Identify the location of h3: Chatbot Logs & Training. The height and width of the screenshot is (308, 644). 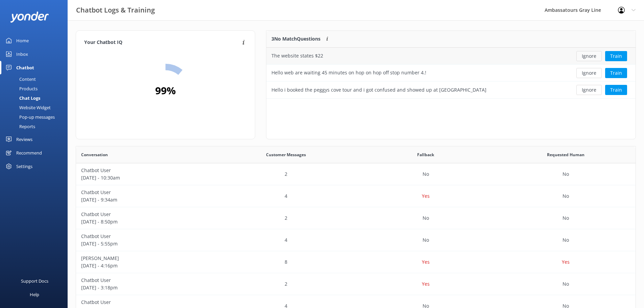
(115, 10).